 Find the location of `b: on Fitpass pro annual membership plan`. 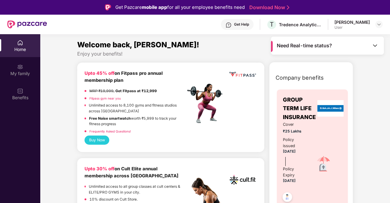

b: on Fitpass pro annual membership plan is located at coordinates (124, 77).